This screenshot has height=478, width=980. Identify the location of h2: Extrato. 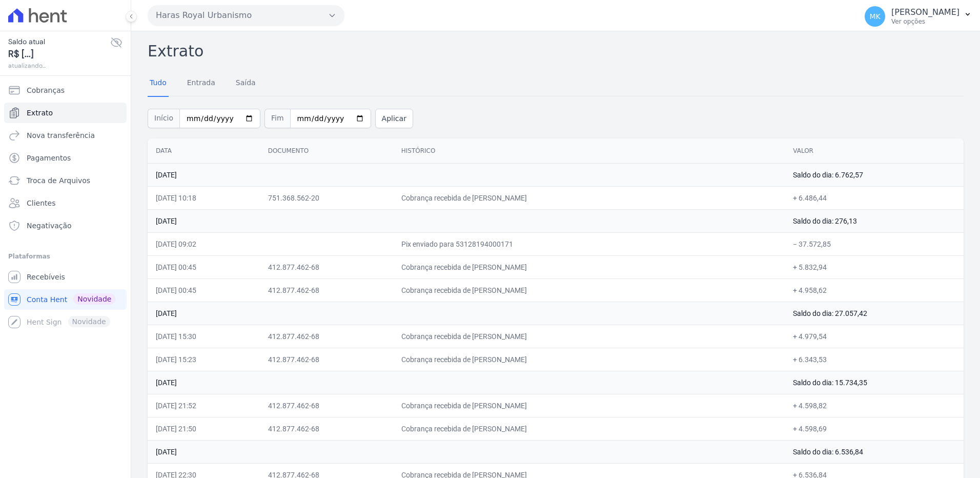
(556, 51).